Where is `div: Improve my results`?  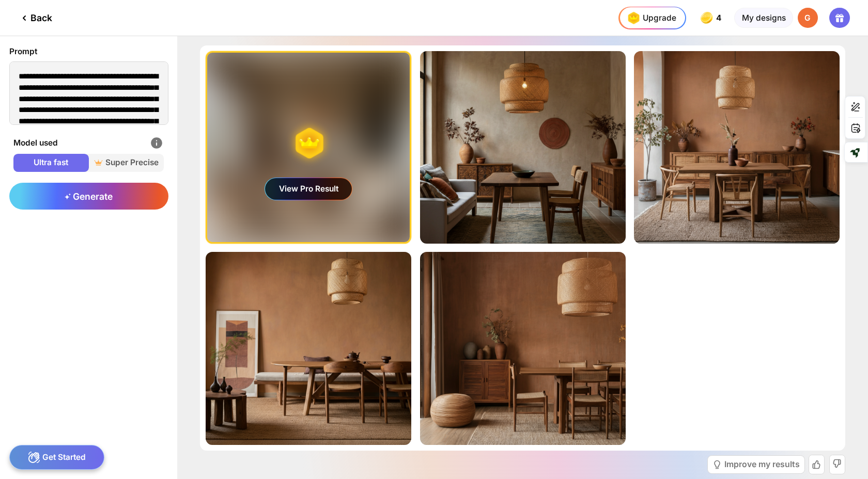
div: Improve my results is located at coordinates (762, 464).